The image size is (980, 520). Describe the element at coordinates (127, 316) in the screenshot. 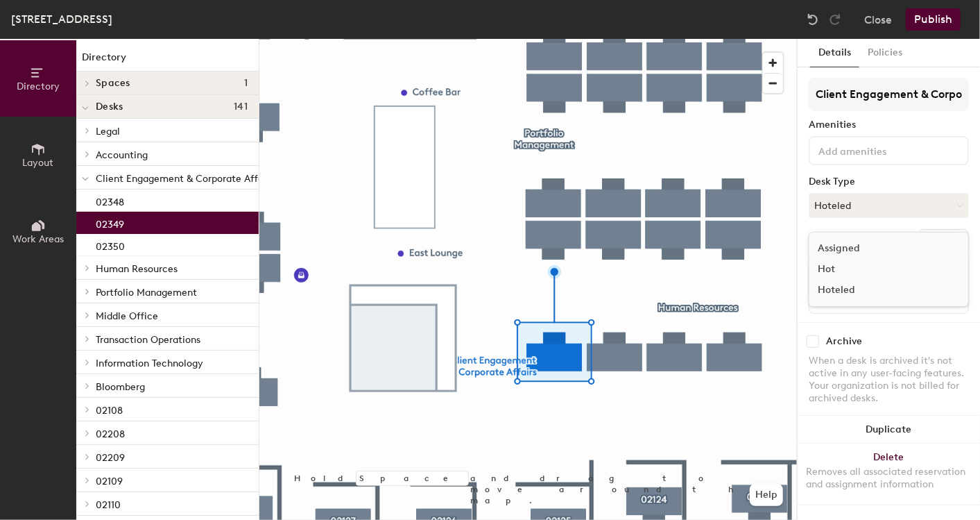

I see `span: Middle Office` at that location.